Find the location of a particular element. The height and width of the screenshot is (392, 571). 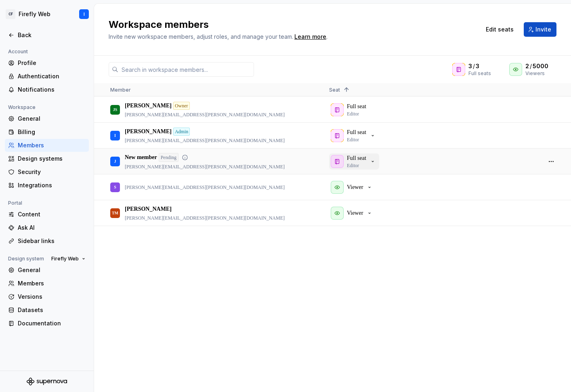

span: 2 is located at coordinates (527, 66).